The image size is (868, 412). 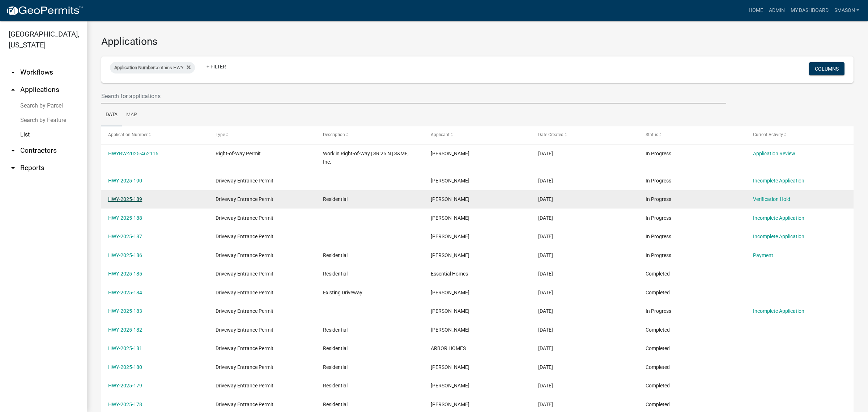 I want to click on span: Status, so click(x=652, y=134).